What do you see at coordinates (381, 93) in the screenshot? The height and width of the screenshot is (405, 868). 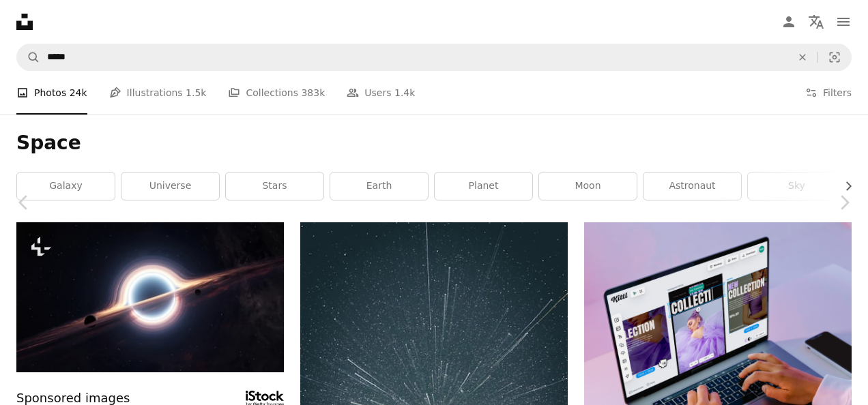 I see `a: Users 1.4k` at bounding box center [381, 93].